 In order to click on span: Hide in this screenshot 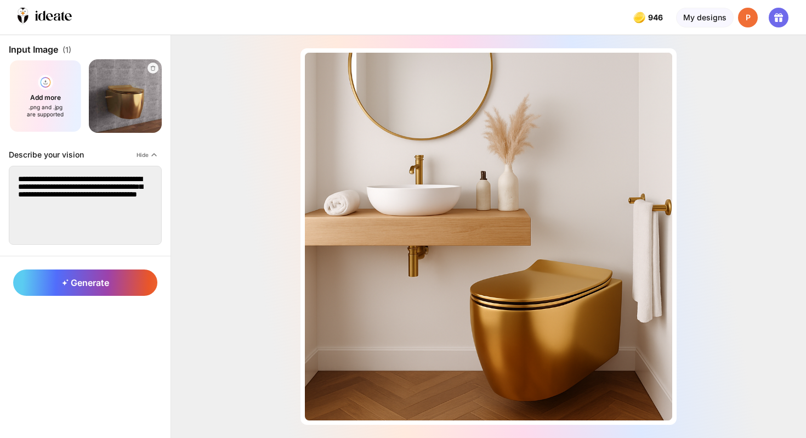, I will do `click(143, 155)`.